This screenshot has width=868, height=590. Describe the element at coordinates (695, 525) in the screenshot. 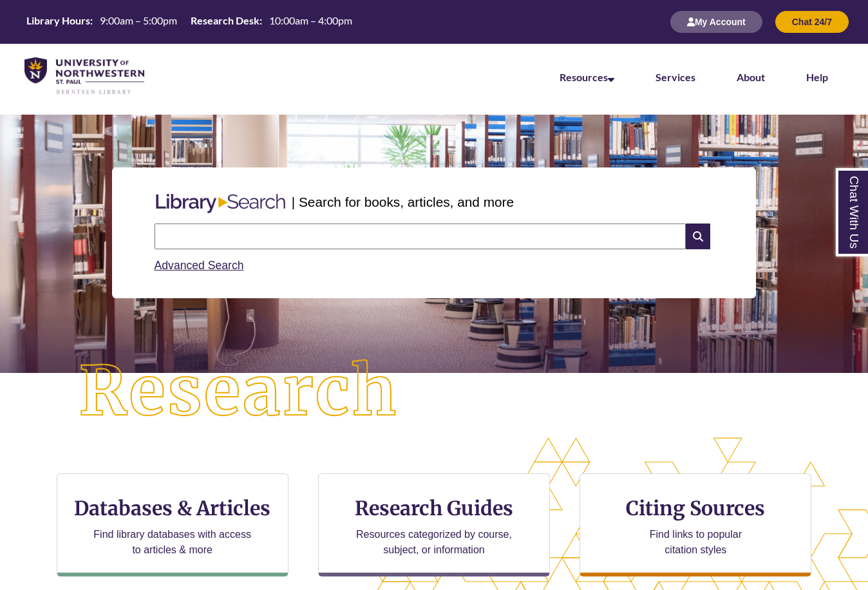

I see `a: Citing Sources Find links to popular citation styles` at that location.